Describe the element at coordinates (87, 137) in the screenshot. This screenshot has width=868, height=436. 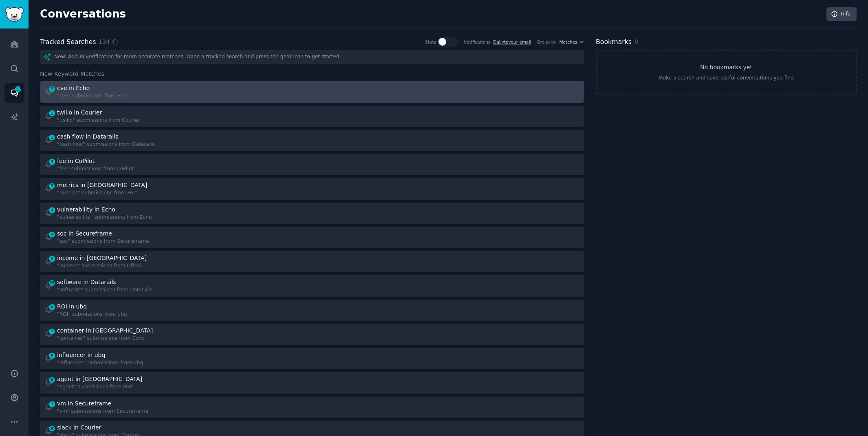
I see `div: cash flow in Datarails` at that location.